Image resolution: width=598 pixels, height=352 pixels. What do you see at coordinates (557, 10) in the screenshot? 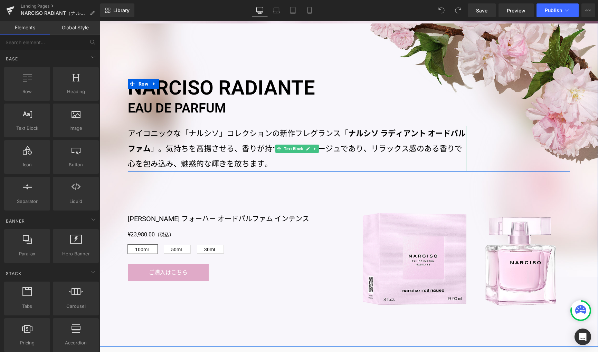
I see `button: Publish` at bounding box center [557, 10].